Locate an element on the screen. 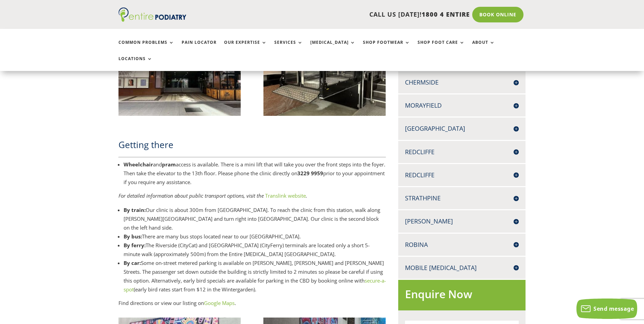 The image size is (644, 324). a: Entire Podiatry is located at coordinates (153, 20).